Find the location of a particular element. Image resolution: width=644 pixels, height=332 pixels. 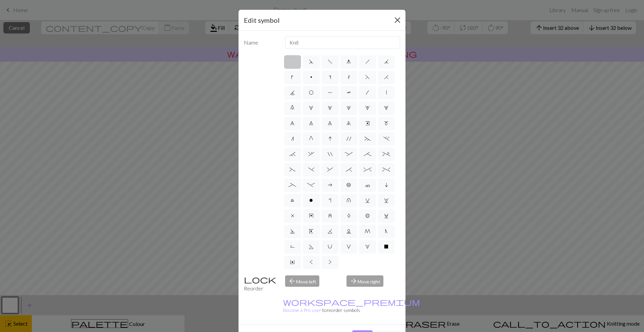

span: o is located at coordinates (311, 200).